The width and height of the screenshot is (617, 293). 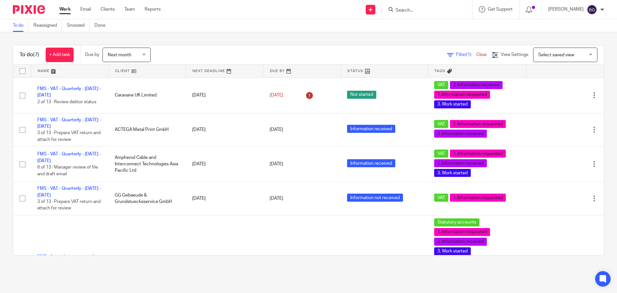 What do you see at coordinates (65, 9) in the screenshot?
I see `a: Work` at bounding box center [65, 9].